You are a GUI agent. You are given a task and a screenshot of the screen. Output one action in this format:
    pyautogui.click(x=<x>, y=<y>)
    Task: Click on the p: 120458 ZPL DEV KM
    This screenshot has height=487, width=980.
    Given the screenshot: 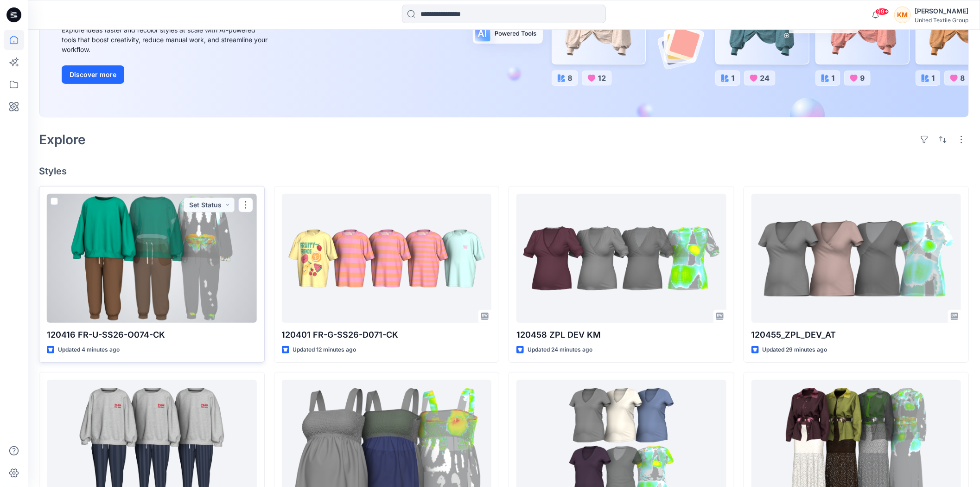 What is the action you would take?
    pyautogui.click(x=621, y=335)
    